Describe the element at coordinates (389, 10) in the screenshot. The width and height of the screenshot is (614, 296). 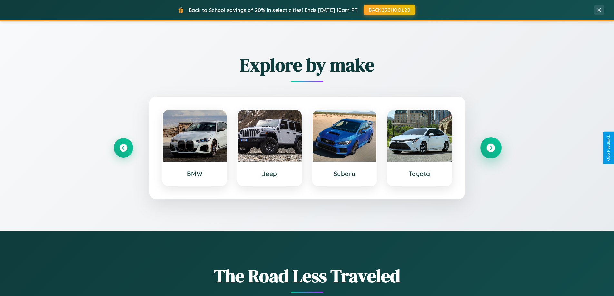
I see `button: BACK2SCHOOL20` at that location.